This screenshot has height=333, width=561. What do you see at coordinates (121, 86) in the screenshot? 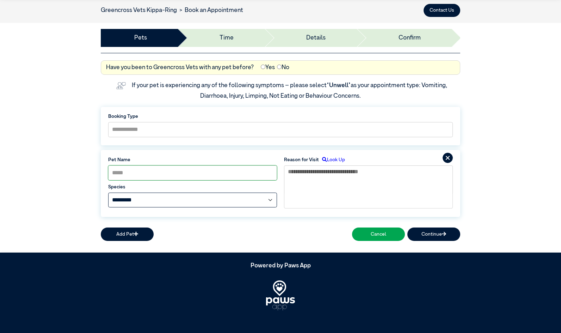
I see `img: vet` at bounding box center [121, 86].